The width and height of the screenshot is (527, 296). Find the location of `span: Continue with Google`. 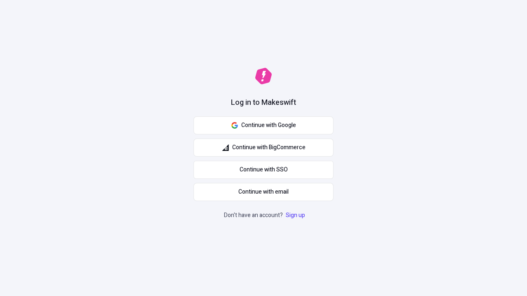

span: Continue with Google is located at coordinates (268, 126).